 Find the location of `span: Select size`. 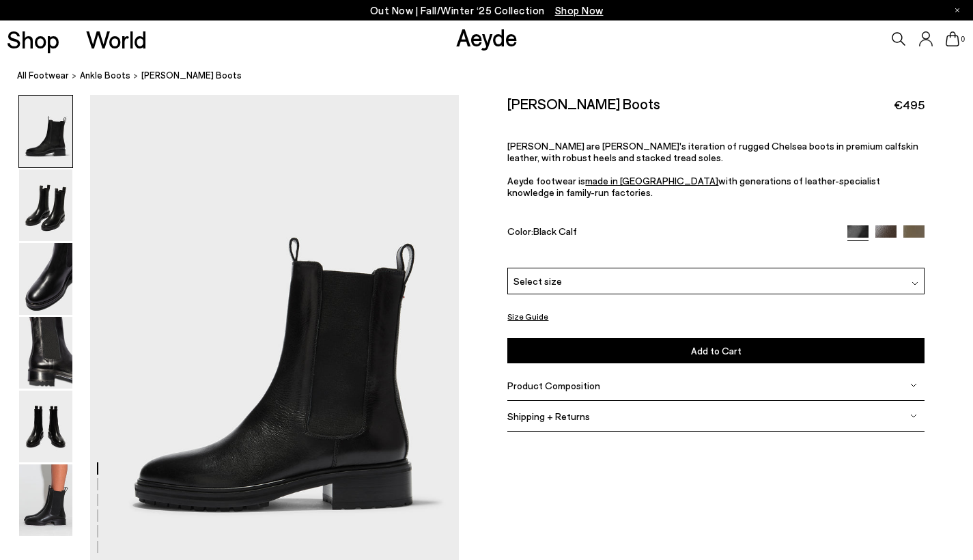

span: Select size is located at coordinates (537, 280).